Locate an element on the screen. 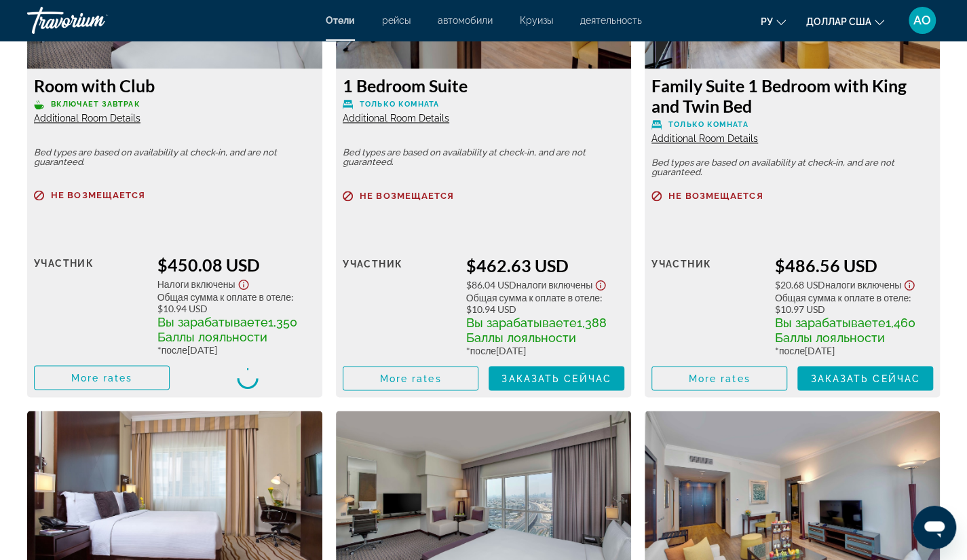  h3: Family Suite 1 Bedroom with King and Twin Bed is located at coordinates (792, 95).